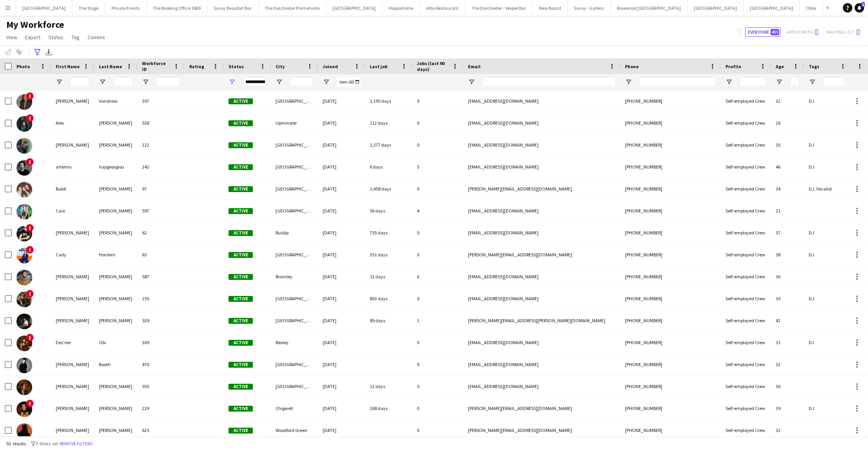 The height and width of the screenshot is (450, 868). What do you see at coordinates (25, 124) in the screenshot?
I see `img: Alev Omer` at bounding box center [25, 124].